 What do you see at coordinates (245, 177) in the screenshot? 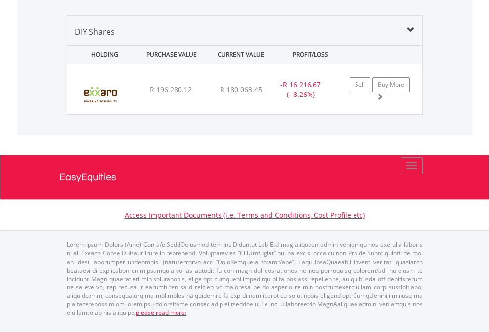
I see `a: EasyEquities` at bounding box center [245, 177].